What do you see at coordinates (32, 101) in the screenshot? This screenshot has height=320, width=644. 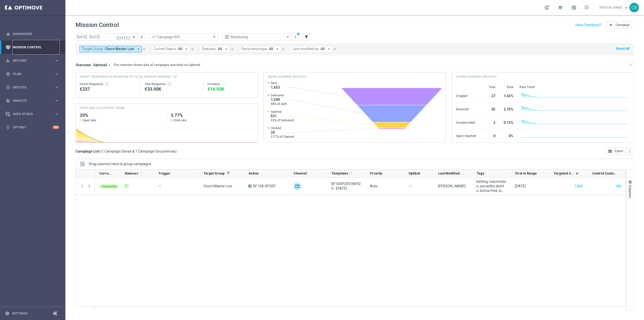 I see `div: track_changes Analyze keyboard_arrow_right` at bounding box center [32, 101].